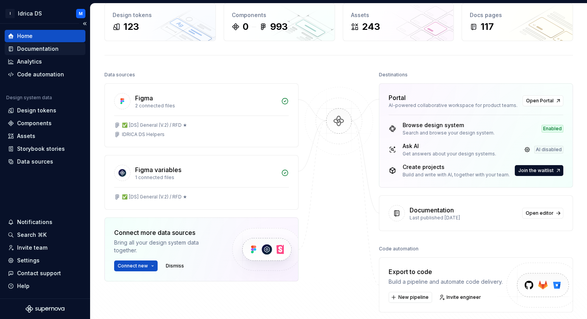 The image size is (587, 319). Describe the element at coordinates (45, 235) in the screenshot. I see `button: Search ⌘K` at that location.